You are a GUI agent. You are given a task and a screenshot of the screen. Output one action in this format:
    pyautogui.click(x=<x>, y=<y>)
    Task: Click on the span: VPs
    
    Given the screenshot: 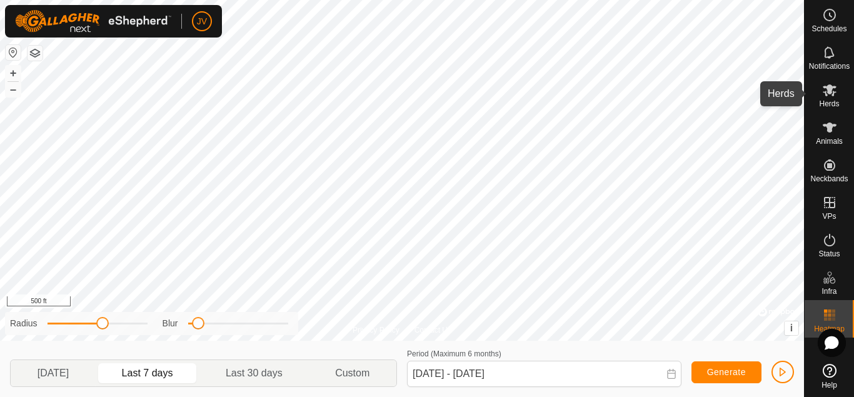 What is the action you would take?
    pyautogui.click(x=829, y=216)
    